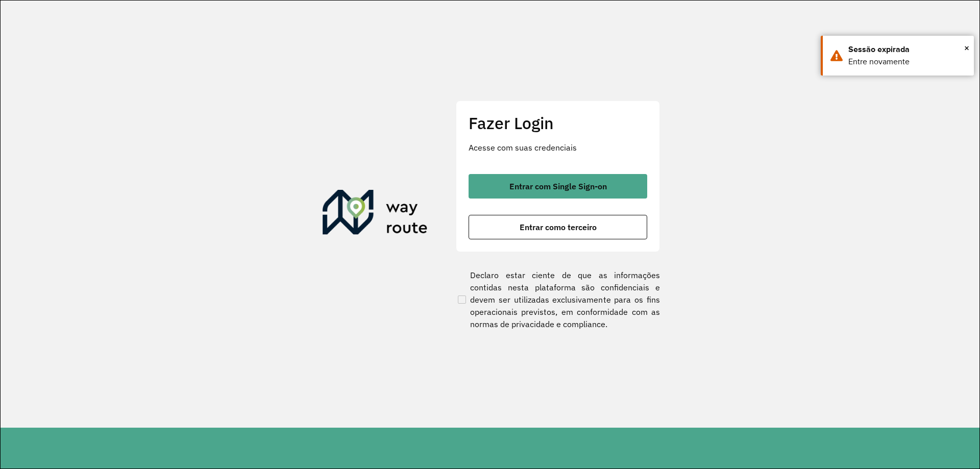 The height and width of the screenshot is (469, 980). Describe the element at coordinates (558, 227) in the screenshot. I see `span: Entrar como terceiro` at that location.